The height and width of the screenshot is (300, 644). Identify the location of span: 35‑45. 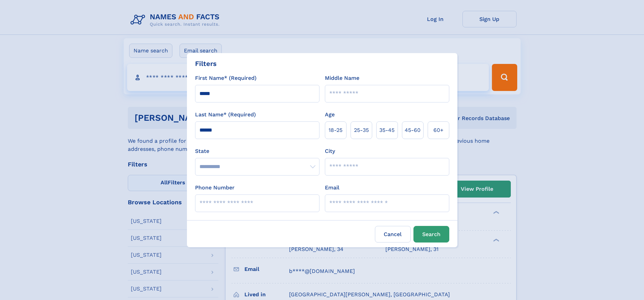
(387, 130).